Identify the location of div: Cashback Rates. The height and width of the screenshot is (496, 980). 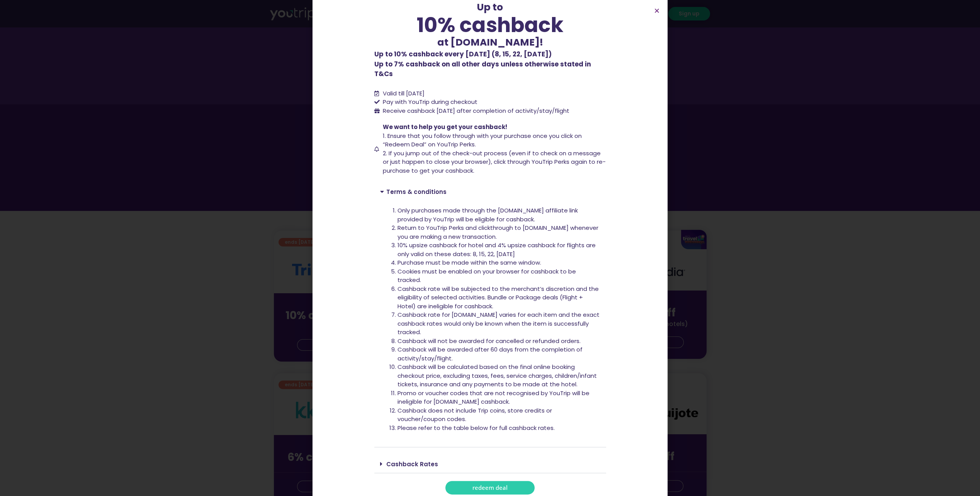
(490, 464).